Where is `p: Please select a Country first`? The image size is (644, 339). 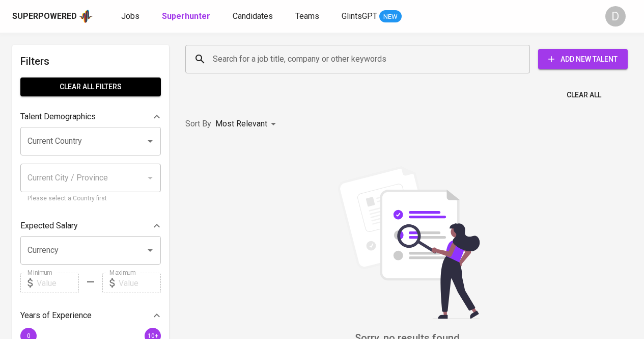 p: Please select a Country first is located at coordinates (90, 199).